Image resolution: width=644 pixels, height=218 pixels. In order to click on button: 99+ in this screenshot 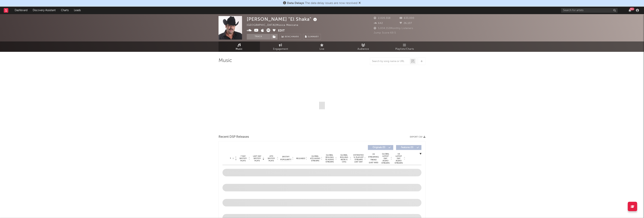, I will do `click(630, 10)`.